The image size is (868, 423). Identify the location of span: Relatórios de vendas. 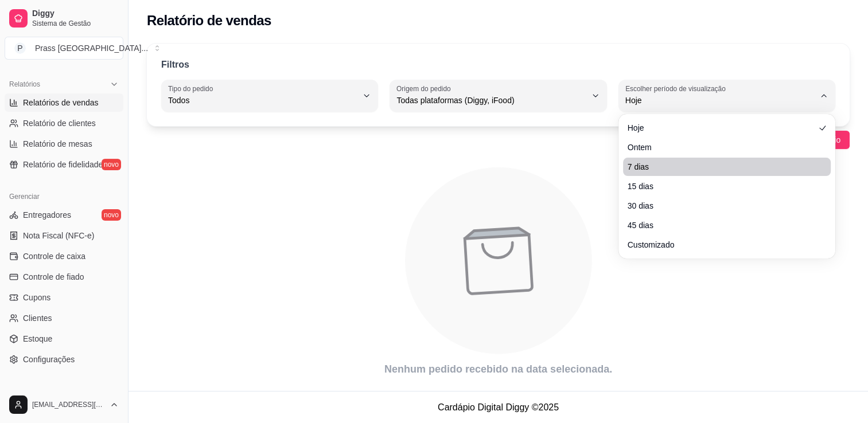
(61, 103).